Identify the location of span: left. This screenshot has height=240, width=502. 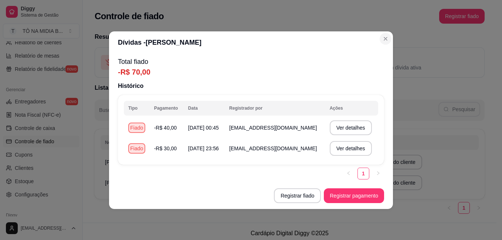
(348, 173).